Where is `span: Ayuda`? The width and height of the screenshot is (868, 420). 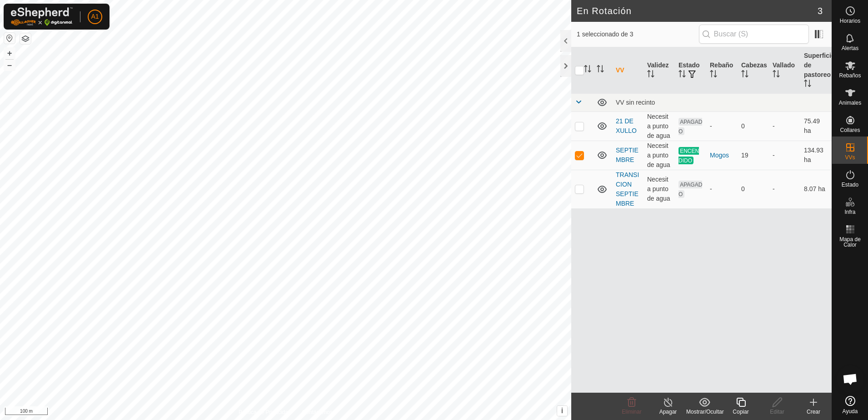 span: Ayuda is located at coordinates (850, 411).